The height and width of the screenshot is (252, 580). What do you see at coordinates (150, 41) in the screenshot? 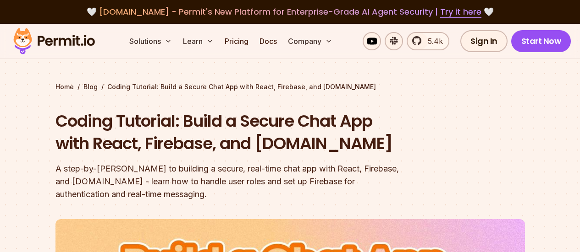
I see `button: Solutions` at bounding box center [150, 41].